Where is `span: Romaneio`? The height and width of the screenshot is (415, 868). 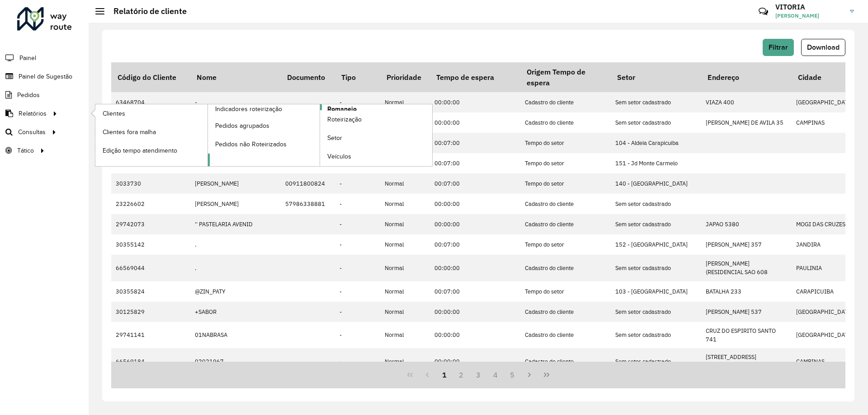
span: Romaneio is located at coordinates (341, 109).